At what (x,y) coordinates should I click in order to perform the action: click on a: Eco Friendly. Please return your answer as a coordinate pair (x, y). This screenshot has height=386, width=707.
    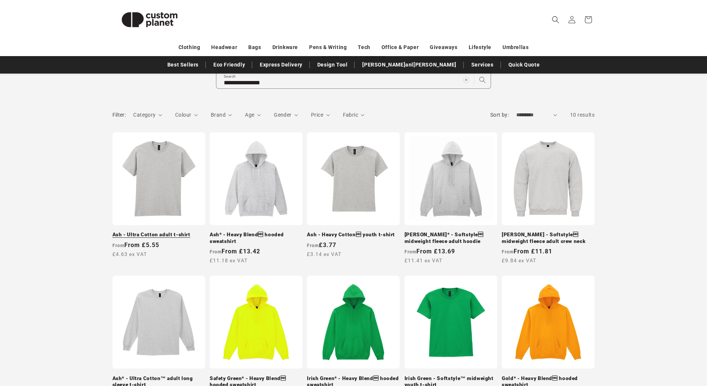
    Looking at the image, I should click on (229, 65).